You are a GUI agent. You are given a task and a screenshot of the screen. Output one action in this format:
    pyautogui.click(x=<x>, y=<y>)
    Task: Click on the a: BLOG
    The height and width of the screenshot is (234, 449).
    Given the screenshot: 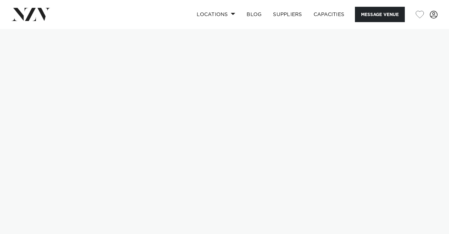 What is the action you would take?
    pyautogui.click(x=254, y=14)
    